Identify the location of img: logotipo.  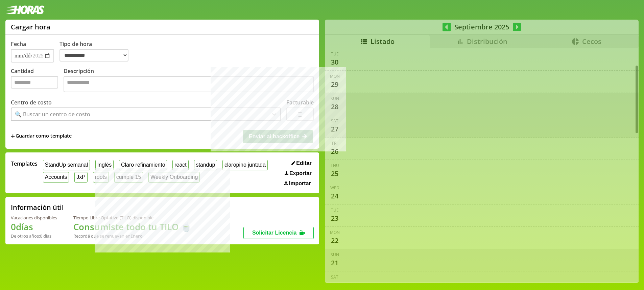
(25, 10).